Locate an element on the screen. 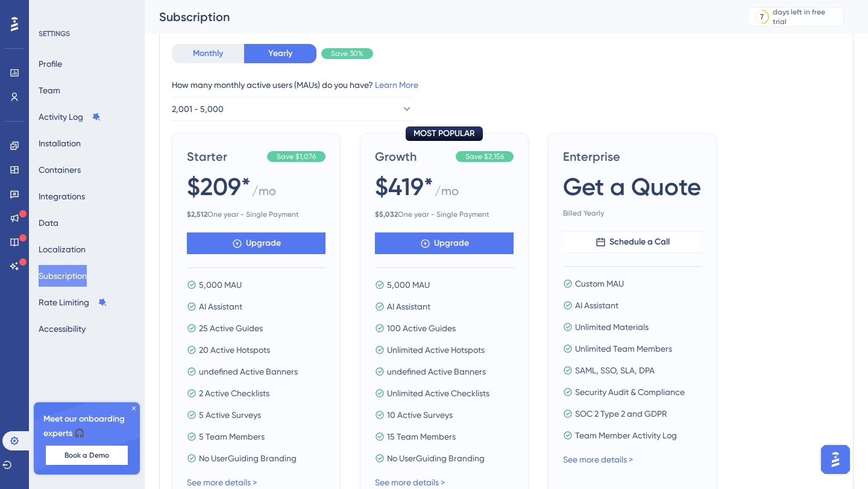 The image size is (868, 489). span: Unlimited Materials is located at coordinates (612, 327).